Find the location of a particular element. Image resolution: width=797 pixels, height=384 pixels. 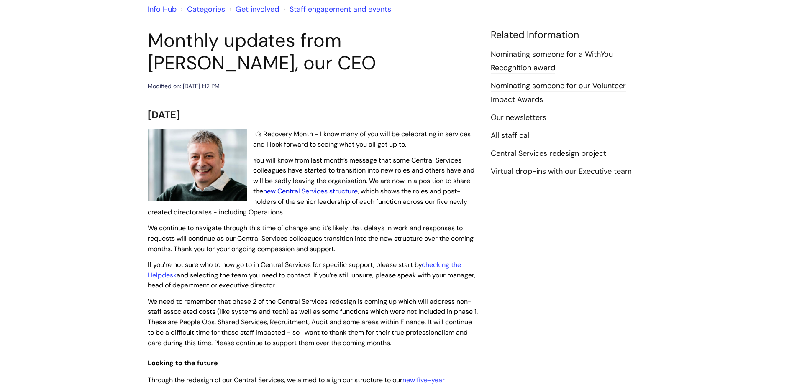

span: We need to remember that phase 2 of the Central Services redesign is coming up which will address... is located at coordinates (312, 323).